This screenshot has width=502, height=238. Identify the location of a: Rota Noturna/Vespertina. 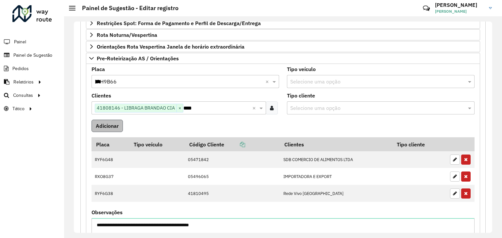
(283, 35).